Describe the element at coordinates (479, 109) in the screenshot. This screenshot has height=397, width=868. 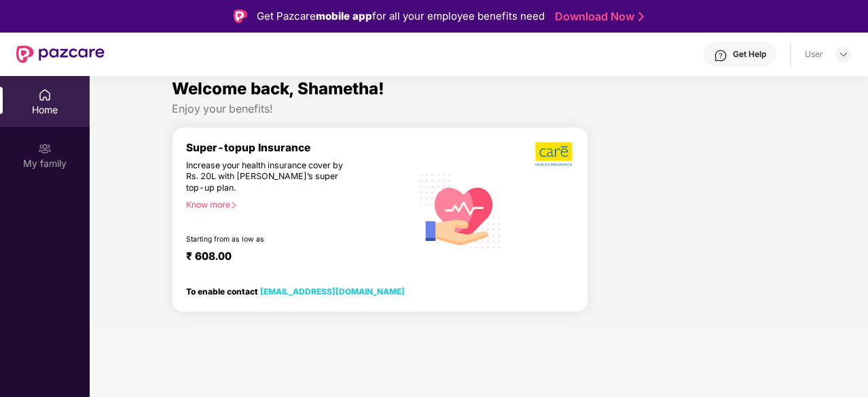
I see `div: Enjoy your benefits!` at that location.